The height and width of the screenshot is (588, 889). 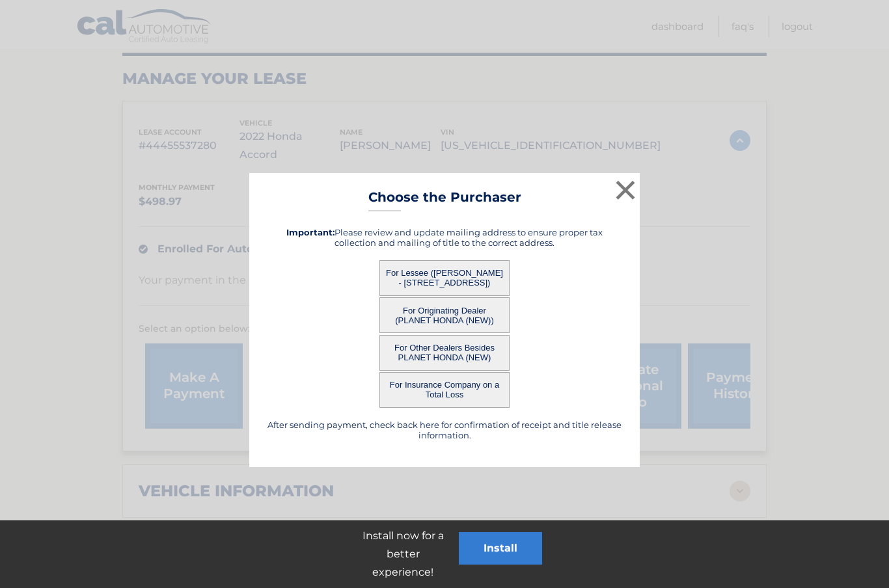 What do you see at coordinates (445, 353) in the screenshot?
I see `button: For Other Dealers Besides PLANET HONDA (NEW)` at bounding box center [445, 353].